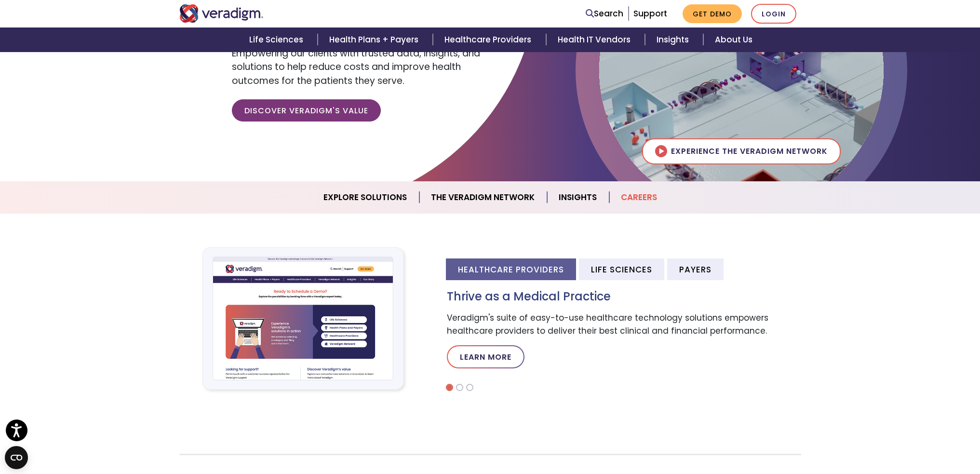 The height and width of the screenshot is (474, 980). Describe the element at coordinates (605, 14) in the screenshot. I see `a: Search` at that location.